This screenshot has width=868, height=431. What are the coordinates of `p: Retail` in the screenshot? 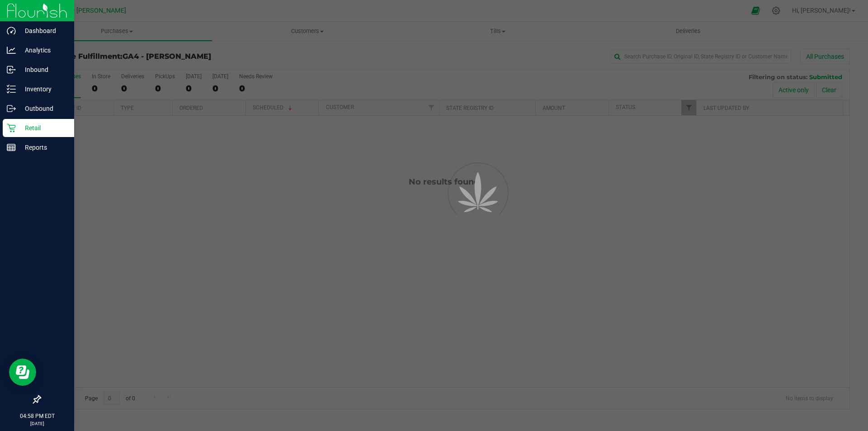 It's located at (43, 128).